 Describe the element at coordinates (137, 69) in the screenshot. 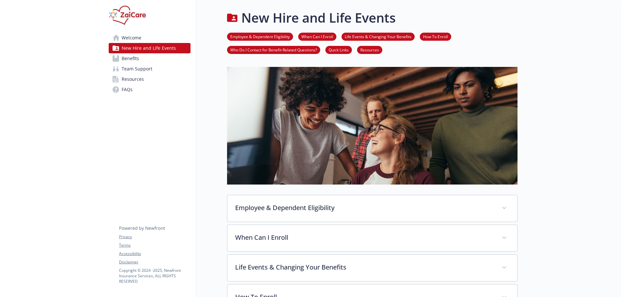

I see `span: Team Support` at that location.